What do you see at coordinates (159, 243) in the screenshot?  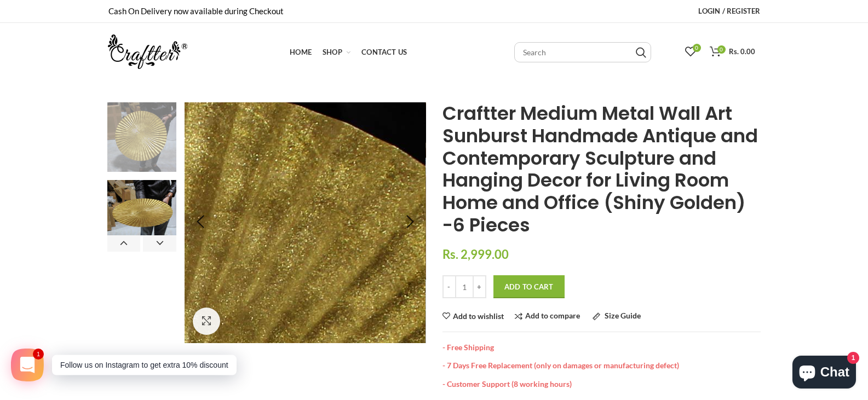 I see `button: Next` at bounding box center [159, 243].